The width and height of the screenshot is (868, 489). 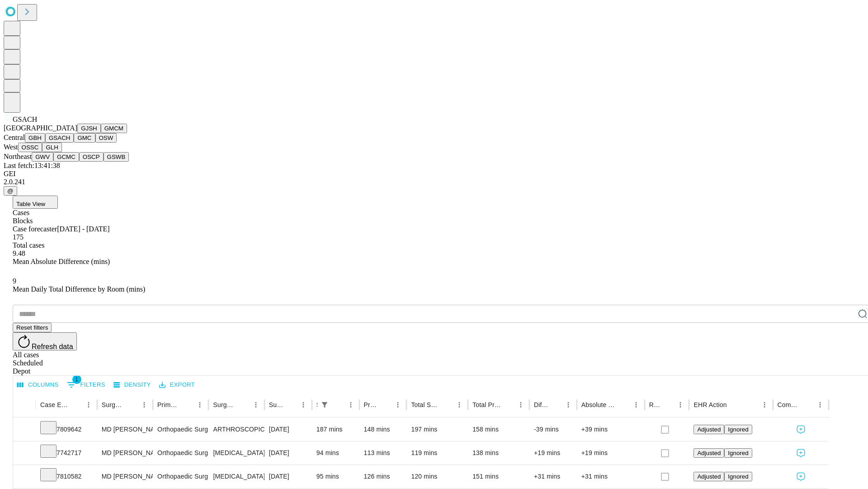 What do you see at coordinates (371, 405) in the screenshot?
I see `div: Predicted In Room Duration` at bounding box center [371, 405].